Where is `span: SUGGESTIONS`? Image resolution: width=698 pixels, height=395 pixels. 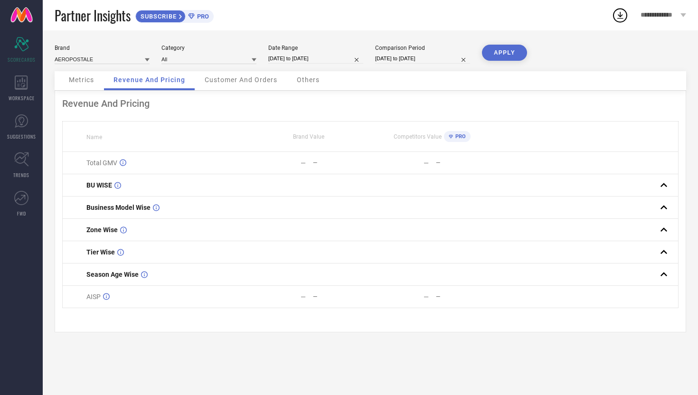
span: SUGGESTIONS is located at coordinates (21, 136).